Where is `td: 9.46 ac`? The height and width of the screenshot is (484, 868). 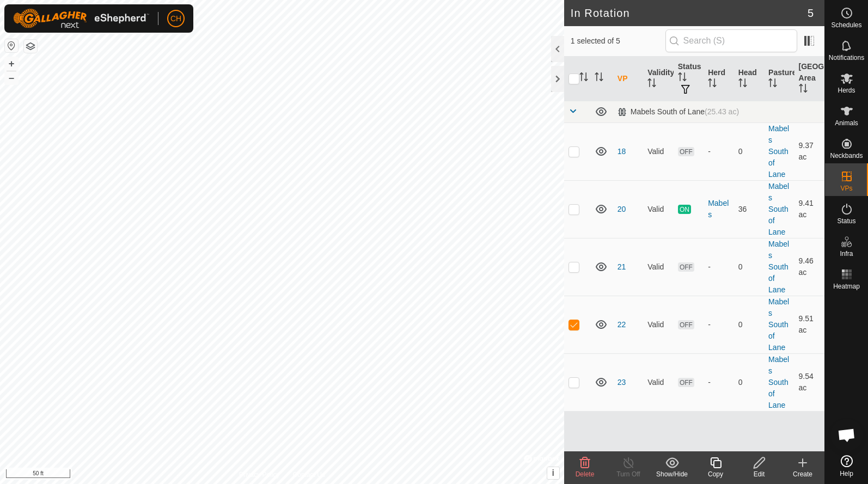 td: 9.46 ac is located at coordinates (809, 267).